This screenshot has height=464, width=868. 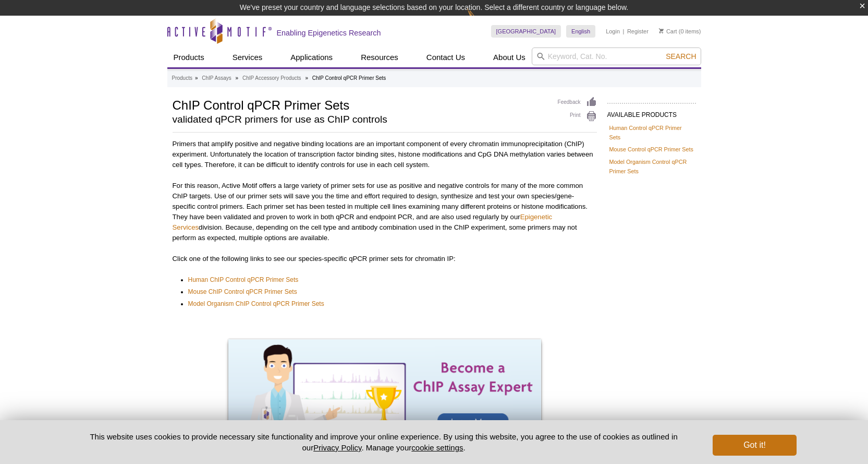 What do you see at coordinates (661, 31) in the screenshot?
I see `img: Your Cart` at bounding box center [661, 31].